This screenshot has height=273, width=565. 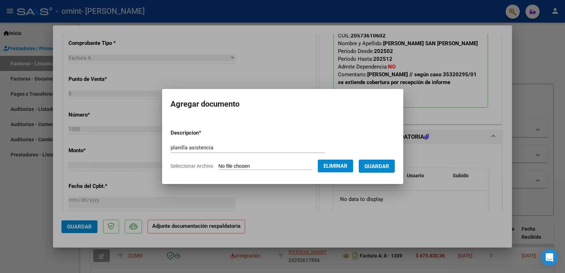 I want to click on h2: Agregar documento, so click(x=282, y=104).